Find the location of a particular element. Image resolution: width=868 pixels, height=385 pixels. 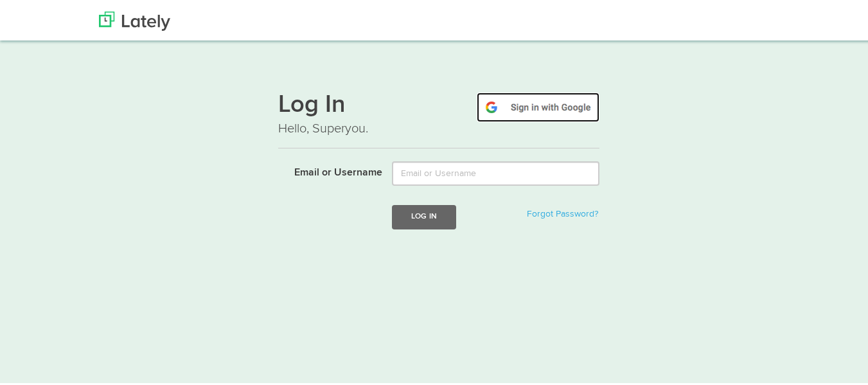

h1: Log In is located at coordinates (439, 104).